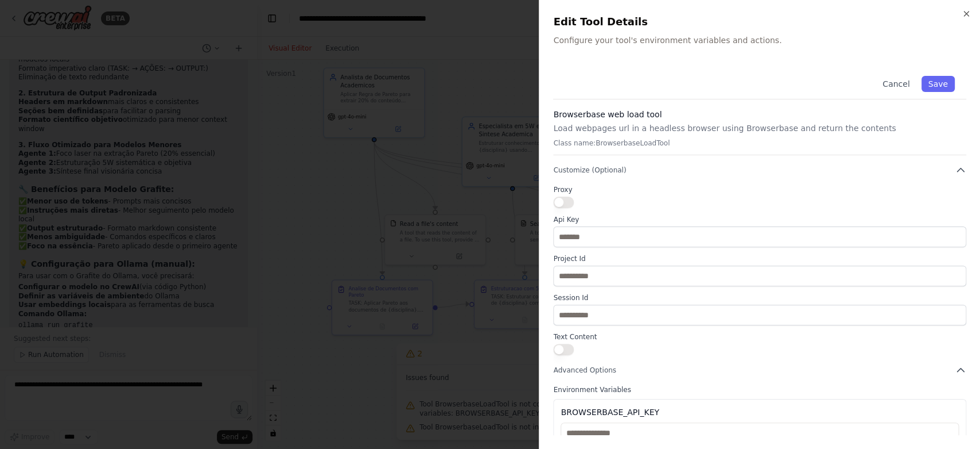 Image resolution: width=980 pixels, height=449 pixels. I want to click on p: Class name: BrowserbaseLoadTool, so click(760, 143).